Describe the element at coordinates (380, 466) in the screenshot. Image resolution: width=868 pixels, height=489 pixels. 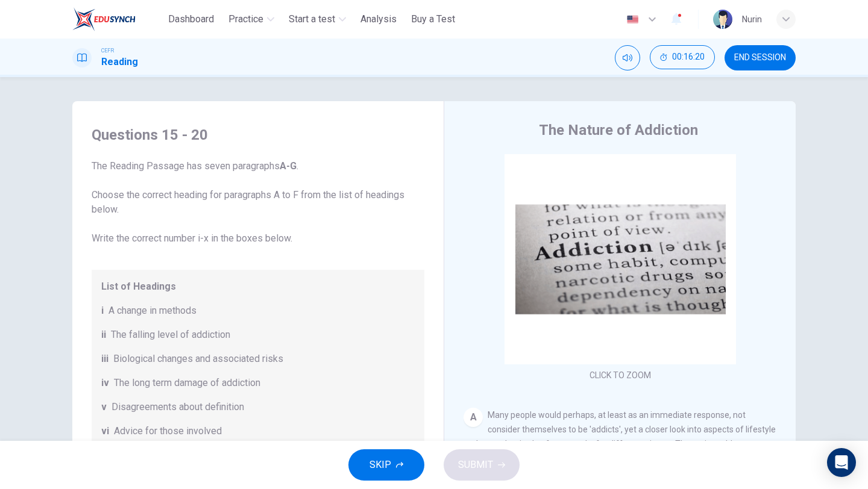
I see `span: SKIP` at that location.